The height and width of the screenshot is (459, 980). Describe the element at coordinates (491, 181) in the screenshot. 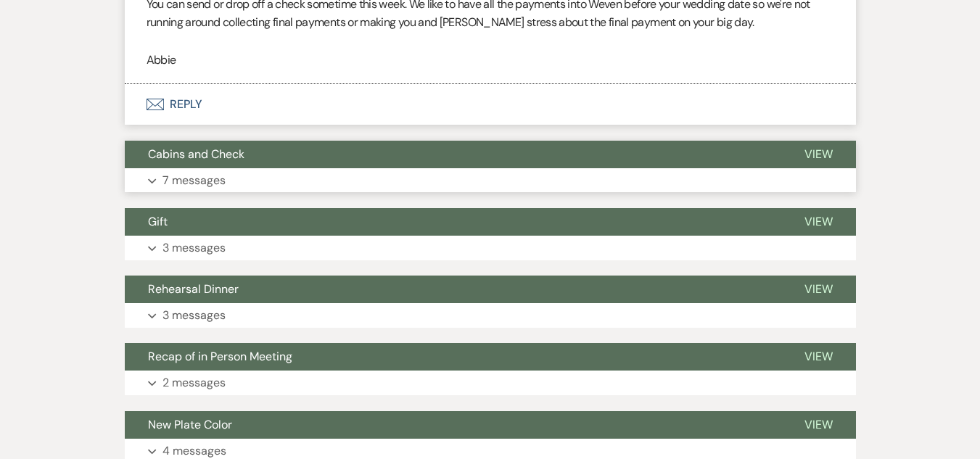

I see `button: 7 messages` at that location.